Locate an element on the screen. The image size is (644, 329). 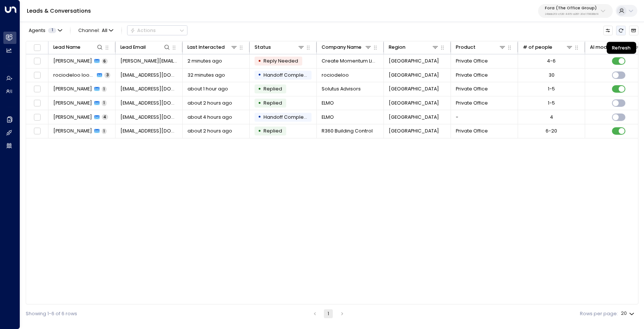
span: 3 is located at coordinates (107, 75).